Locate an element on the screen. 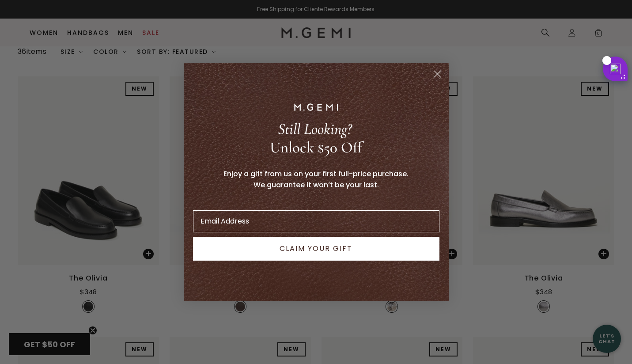 This screenshot has width=632, height=364. span: Unlock $50 Off is located at coordinates (316, 147).